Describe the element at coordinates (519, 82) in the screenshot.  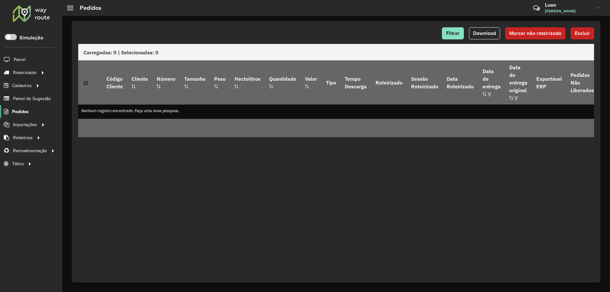
I see `th: Data de entrega original` at that location.